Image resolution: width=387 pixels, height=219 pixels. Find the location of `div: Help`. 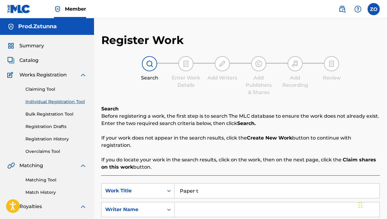

div: Help is located at coordinates (358, 9).